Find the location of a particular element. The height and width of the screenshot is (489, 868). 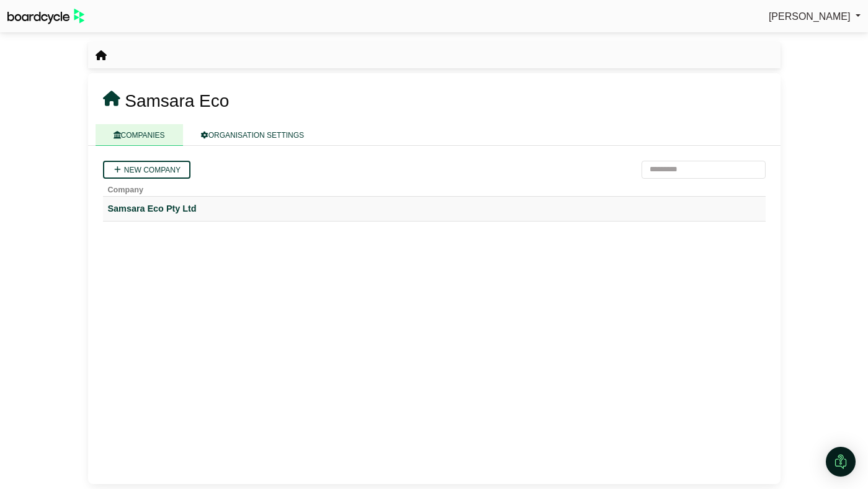

a: New company is located at coordinates (147, 170).